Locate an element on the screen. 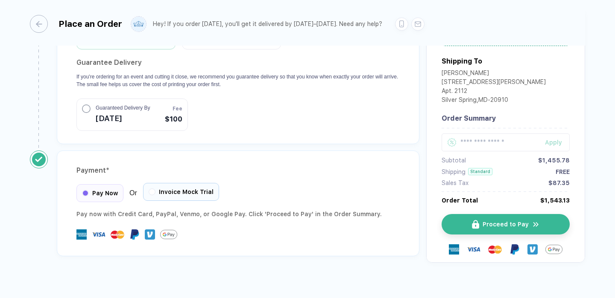  div: FREE is located at coordinates (562, 172).